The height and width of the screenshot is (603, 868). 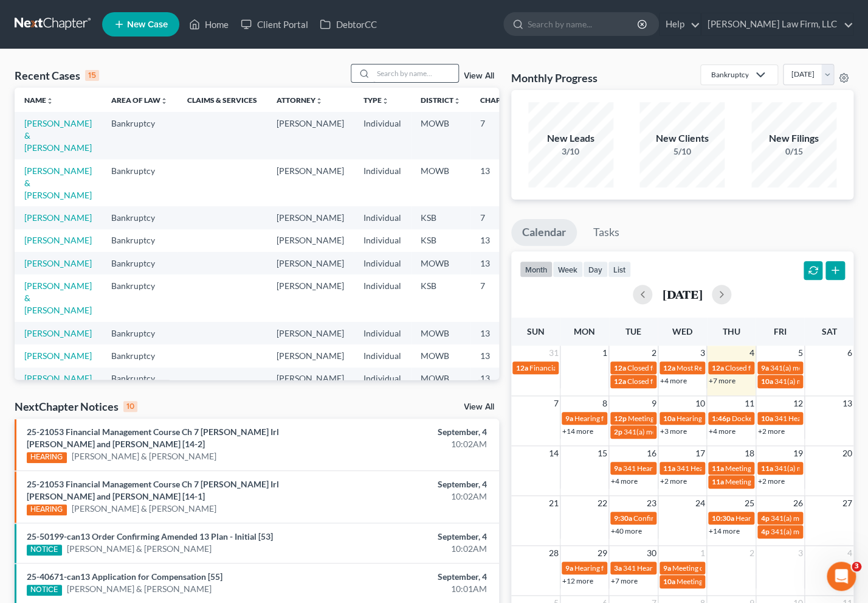 I want to click on span: 17, so click(x=701, y=453).